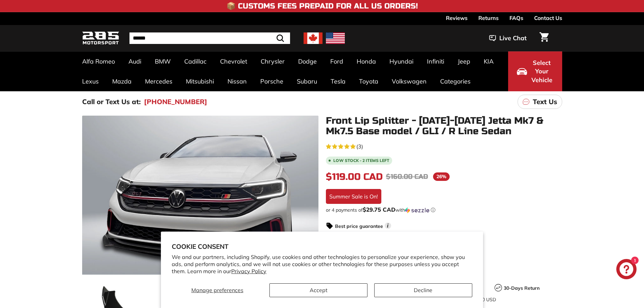 Image resolution: width=644 pixels, height=308 pixels. Describe the element at coordinates (210, 38) in the screenshot. I see `input: Search` at that location.